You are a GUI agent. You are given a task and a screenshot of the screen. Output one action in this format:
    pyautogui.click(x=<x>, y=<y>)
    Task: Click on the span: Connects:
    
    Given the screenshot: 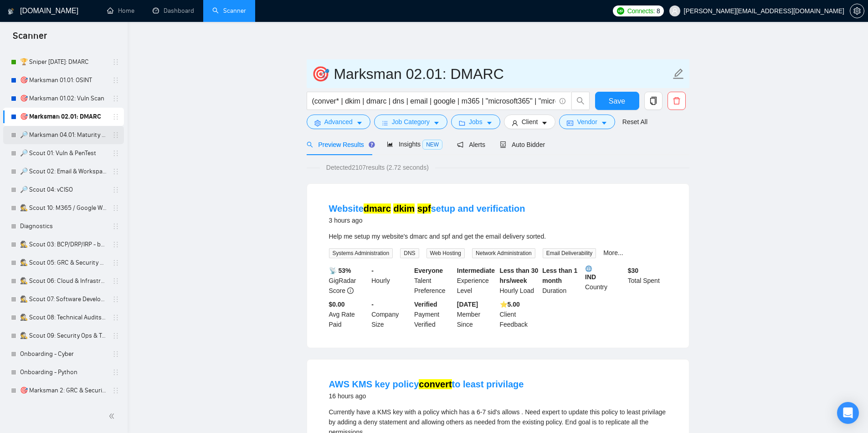 What is the action you would take?
    pyautogui.click(x=641, y=11)
    